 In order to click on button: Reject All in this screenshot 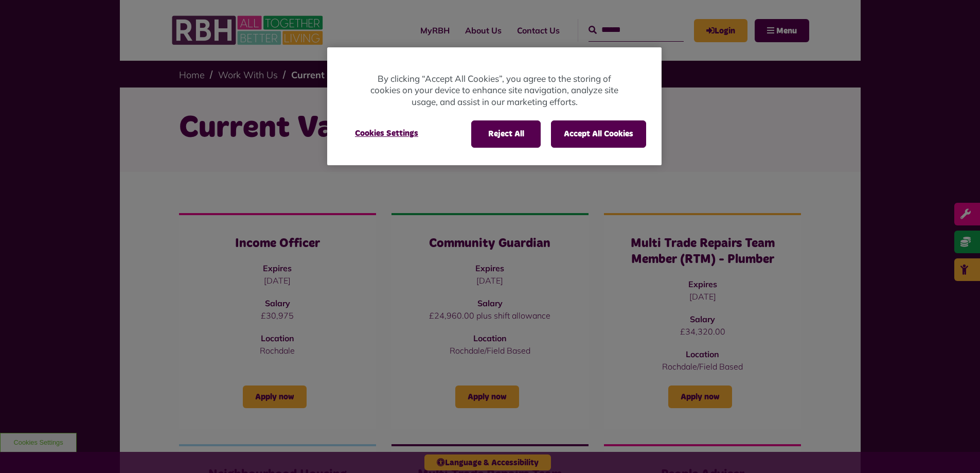, I will do `click(505, 134)`.